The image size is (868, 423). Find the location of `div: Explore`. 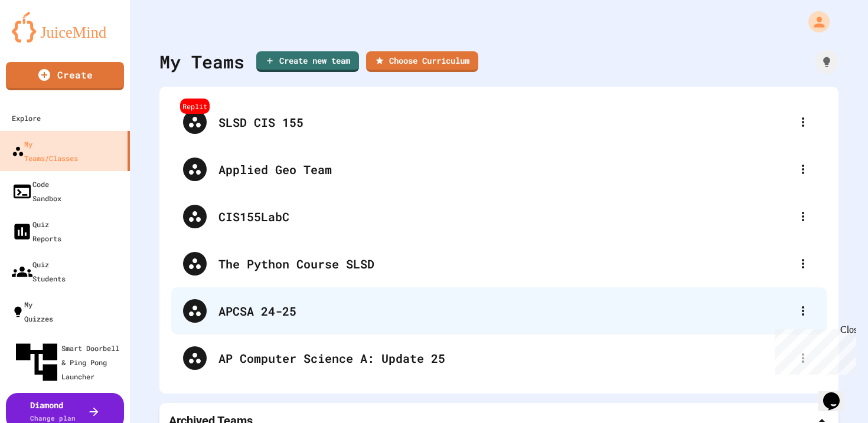

div: Explore is located at coordinates (26, 118).